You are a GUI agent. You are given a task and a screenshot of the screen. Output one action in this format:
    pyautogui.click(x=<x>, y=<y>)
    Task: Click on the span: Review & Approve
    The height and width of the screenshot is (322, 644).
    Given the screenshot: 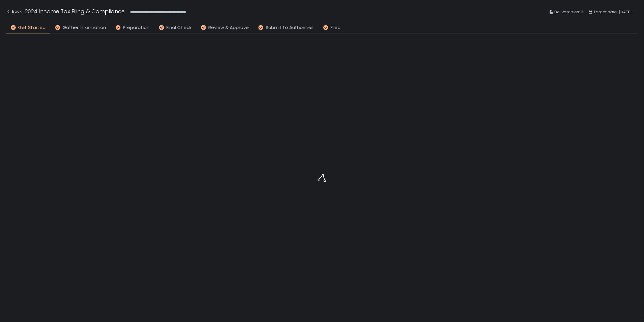 What is the action you would take?
    pyautogui.click(x=228, y=27)
    